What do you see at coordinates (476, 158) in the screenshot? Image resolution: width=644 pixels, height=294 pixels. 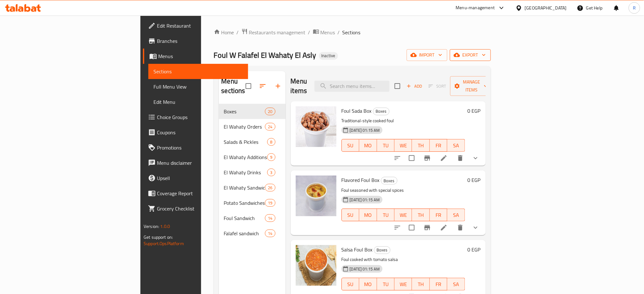 I see `button: show more` at bounding box center [476, 158].